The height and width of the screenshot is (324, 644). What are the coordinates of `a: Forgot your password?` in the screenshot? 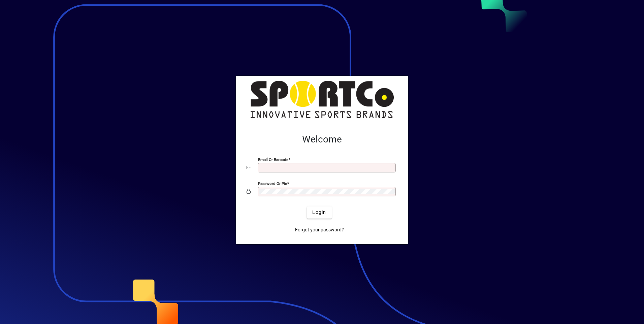 It's located at (319, 230).